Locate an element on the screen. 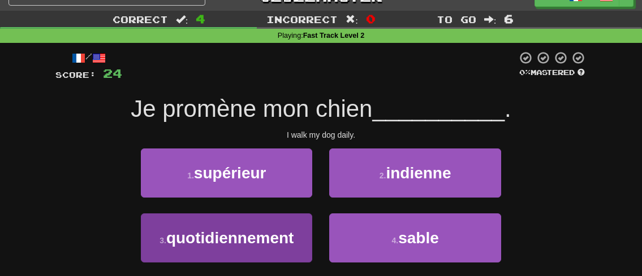 Image resolution: width=642 pixels, height=276 pixels. small: 2 . is located at coordinates (383, 176).